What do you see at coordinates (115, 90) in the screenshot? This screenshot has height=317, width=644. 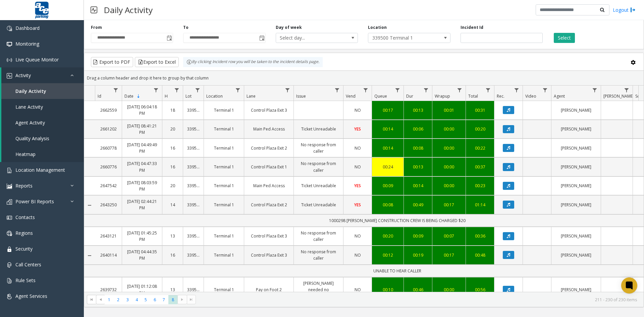 I see `a: Id Filter Menu` at bounding box center [115, 90].